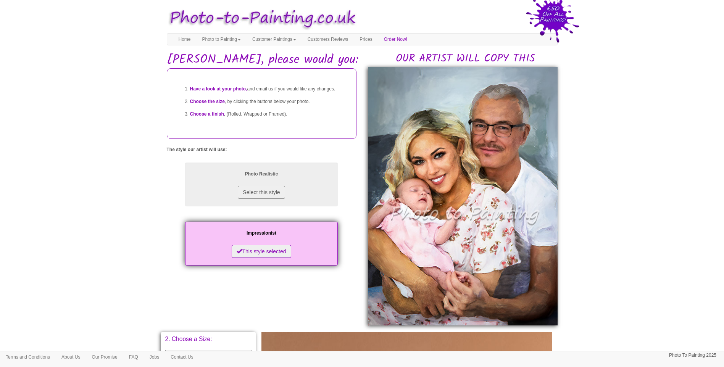 This screenshot has height=367, width=724. I want to click on span: Have a look at your photo,, so click(219, 89).